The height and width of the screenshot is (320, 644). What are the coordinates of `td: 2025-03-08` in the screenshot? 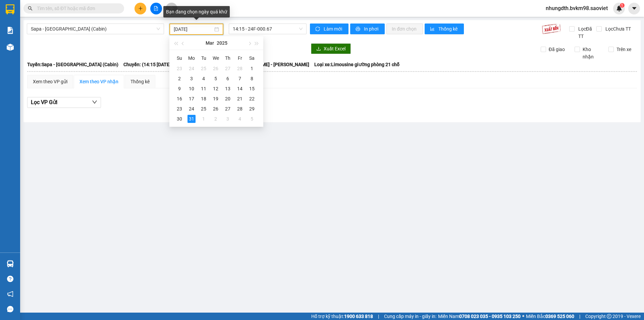 It's located at (252, 78).